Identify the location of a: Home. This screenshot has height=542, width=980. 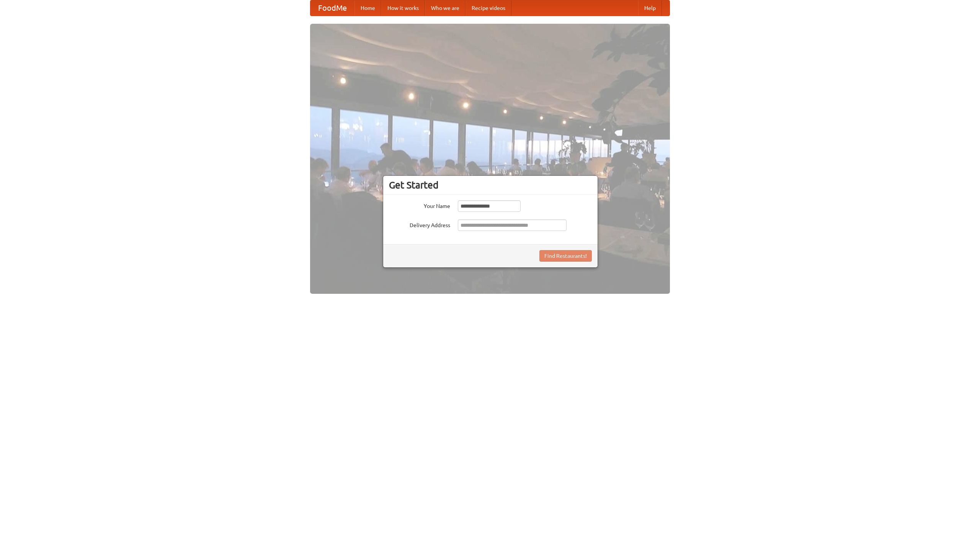
(368, 8).